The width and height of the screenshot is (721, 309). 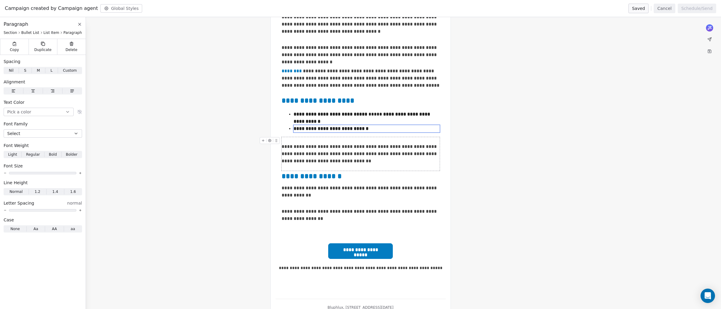 What do you see at coordinates (14, 134) in the screenshot?
I see `span: Select` at bounding box center [14, 134].